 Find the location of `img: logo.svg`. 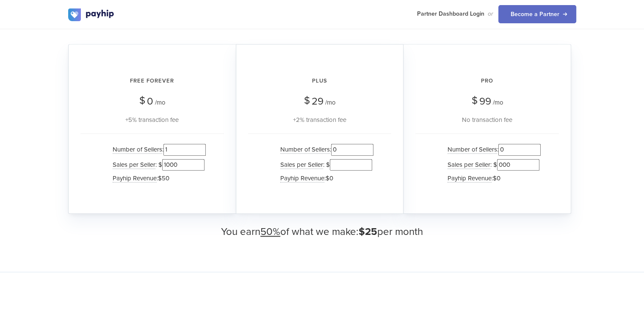

img: logo.svg is located at coordinates (91, 15).